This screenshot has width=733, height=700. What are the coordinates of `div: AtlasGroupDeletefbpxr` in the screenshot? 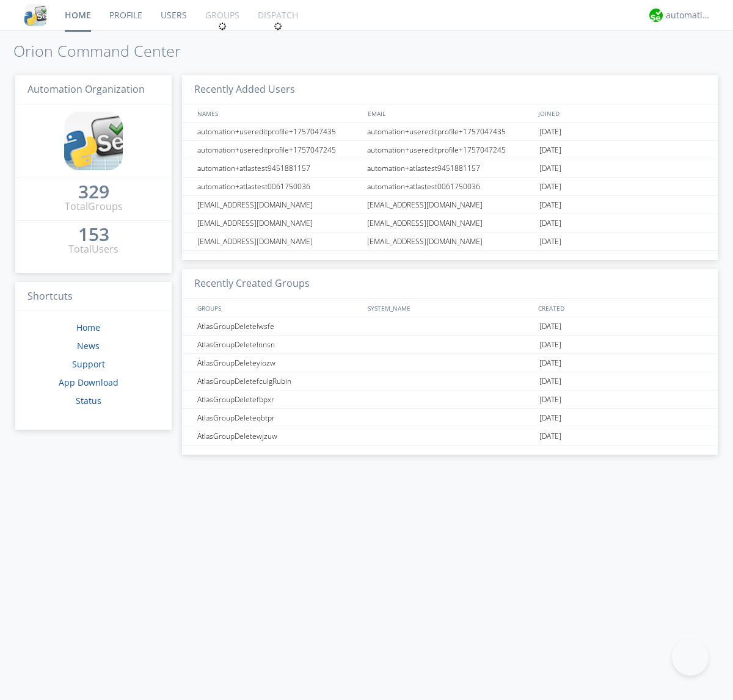 It's located at (278, 399).